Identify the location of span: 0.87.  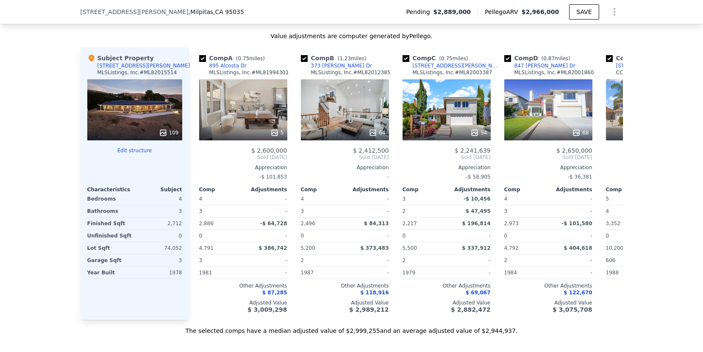
(549, 58).